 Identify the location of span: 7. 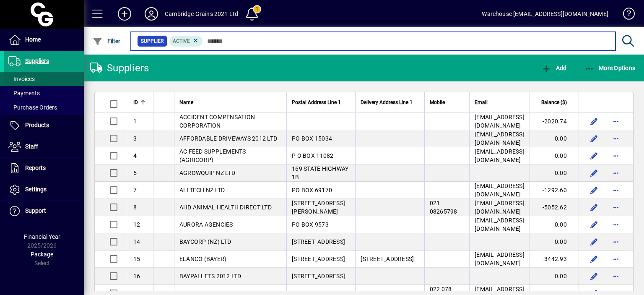
(135, 190).